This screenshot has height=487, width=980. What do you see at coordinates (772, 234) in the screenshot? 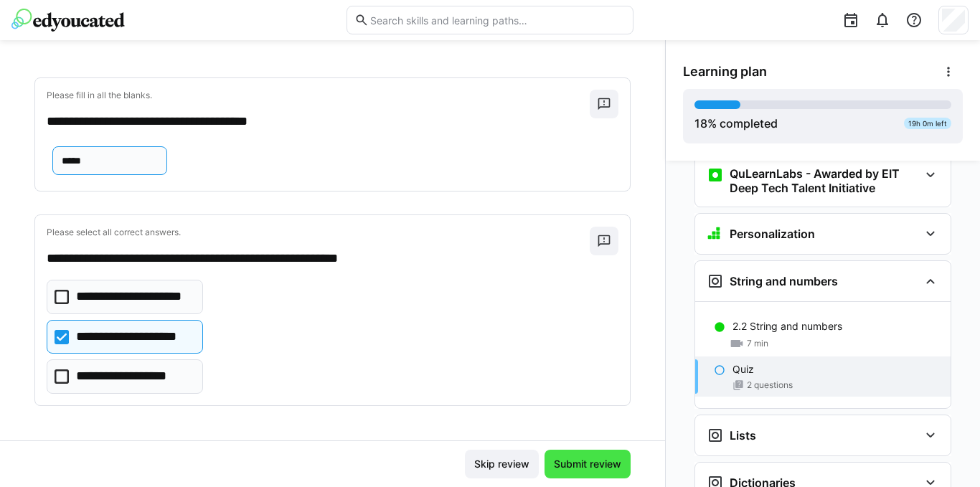
I see `h3: Personalization` at bounding box center [772, 234].